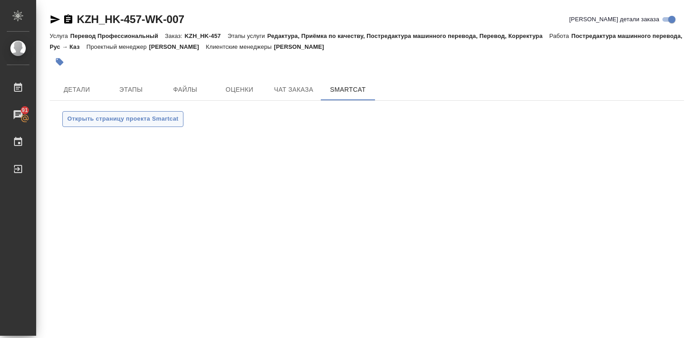 The width and height of the screenshot is (694, 338). Describe the element at coordinates (174, 36) in the screenshot. I see `p: Заказ:` at that location.